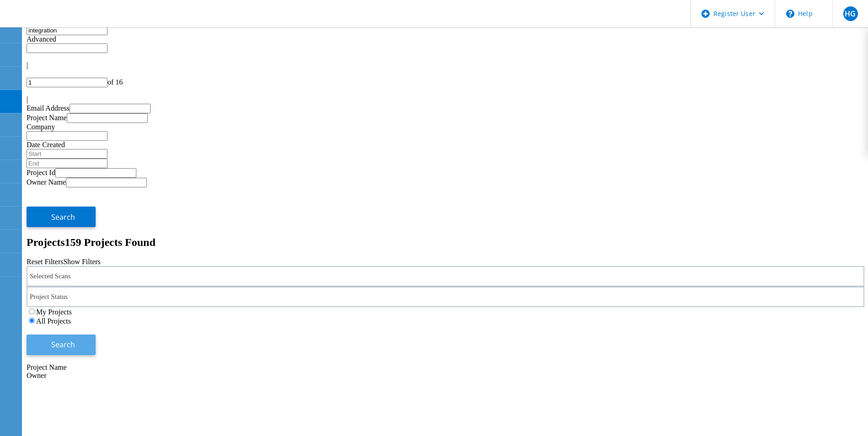 The width and height of the screenshot is (868, 436). I want to click on label: Company, so click(41, 127).